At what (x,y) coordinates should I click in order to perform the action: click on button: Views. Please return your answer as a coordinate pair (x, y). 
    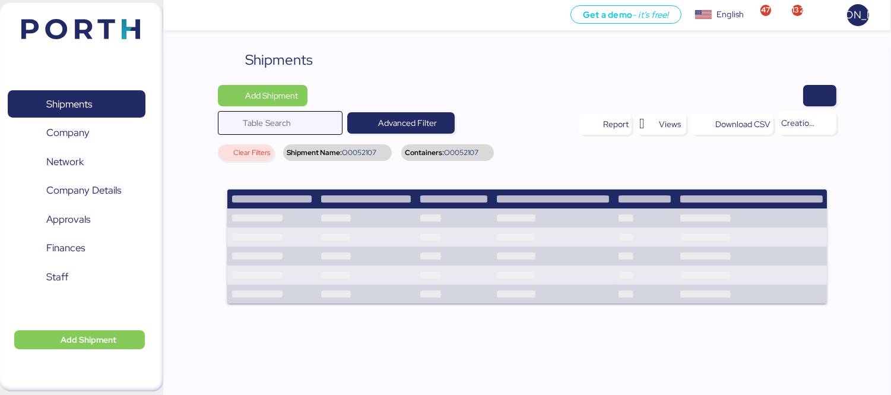
    Looking at the image, I should click on (661, 124).